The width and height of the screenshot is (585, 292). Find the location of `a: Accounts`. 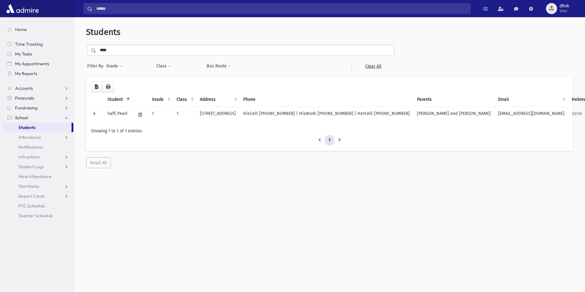

a: Accounts is located at coordinates (38, 88).